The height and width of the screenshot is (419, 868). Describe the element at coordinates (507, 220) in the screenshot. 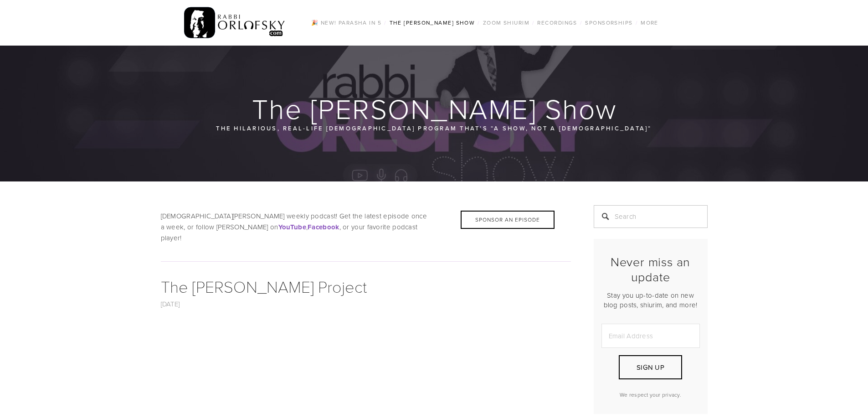

I see `div: Sponsor an Episode` at that location.